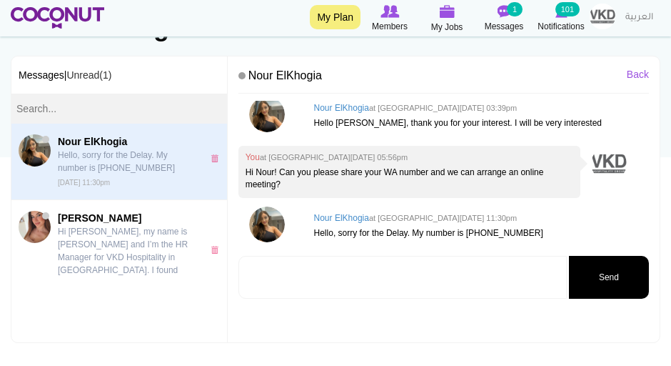 The height and width of the screenshot is (366, 671). Describe the element at coordinates (568, 9) in the screenshot. I see `small: 101` at that location.